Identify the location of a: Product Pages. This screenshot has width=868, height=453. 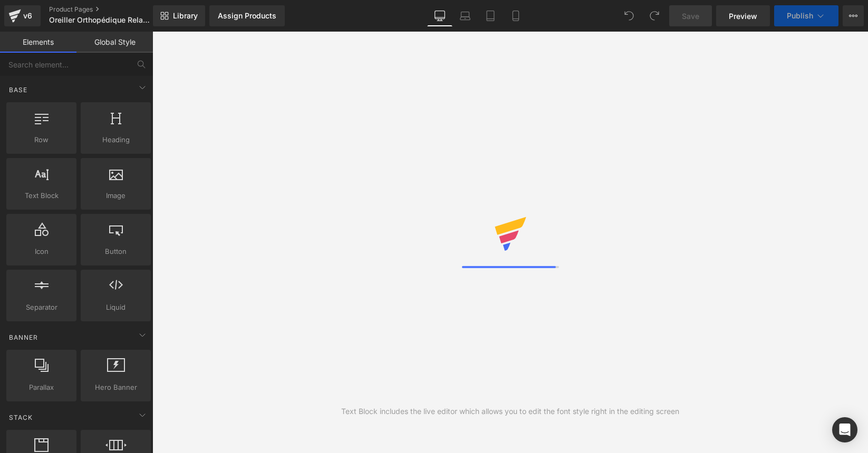
(110, 10).